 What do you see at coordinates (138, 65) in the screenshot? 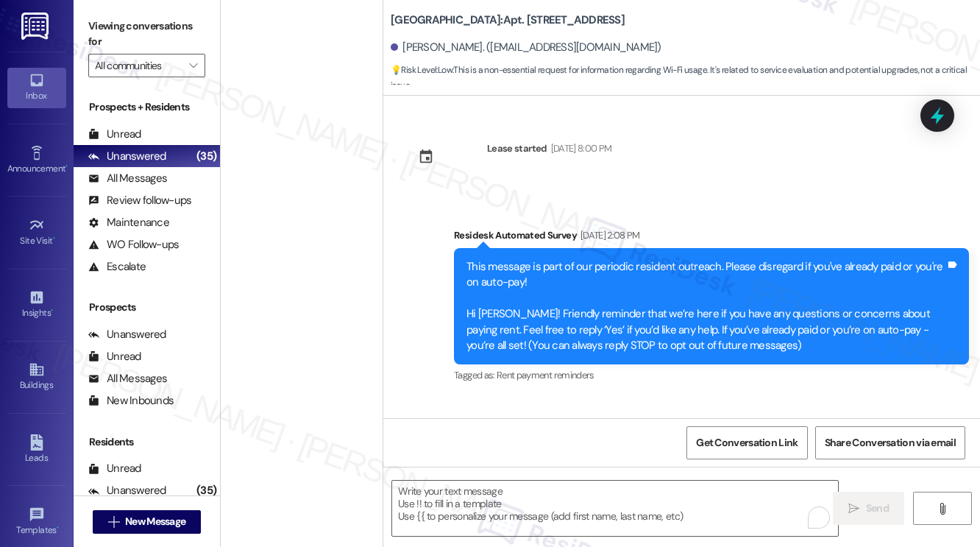
I see `input: All communities` at bounding box center [138, 65].